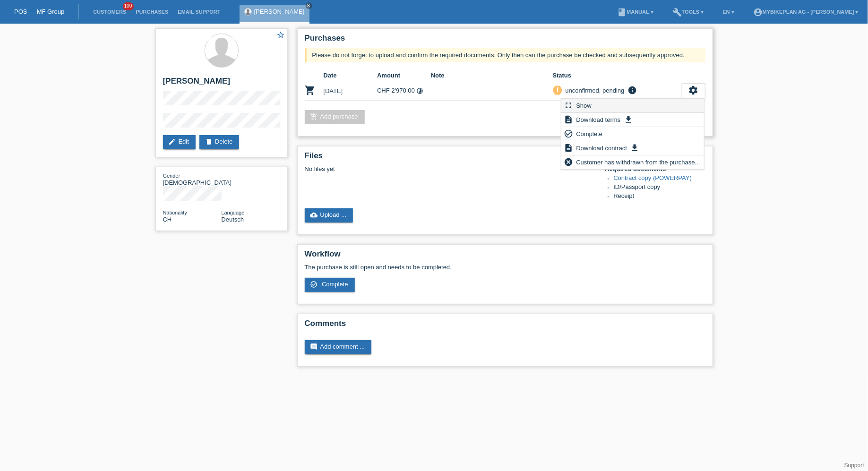 The width and height of the screenshot is (868, 471). Describe the element at coordinates (694, 90) in the screenshot. I see `i: settings` at that location.